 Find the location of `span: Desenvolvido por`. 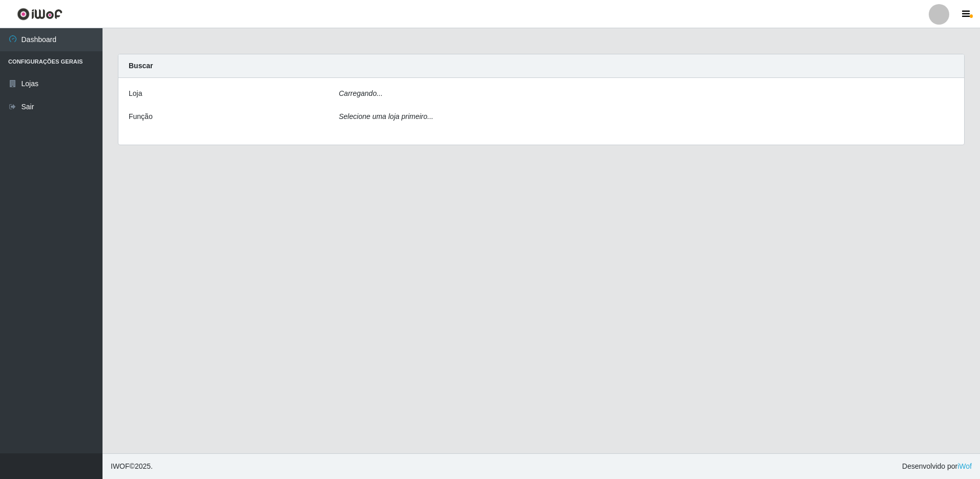

span: Desenvolvido por is located at coordinates (937, 466).